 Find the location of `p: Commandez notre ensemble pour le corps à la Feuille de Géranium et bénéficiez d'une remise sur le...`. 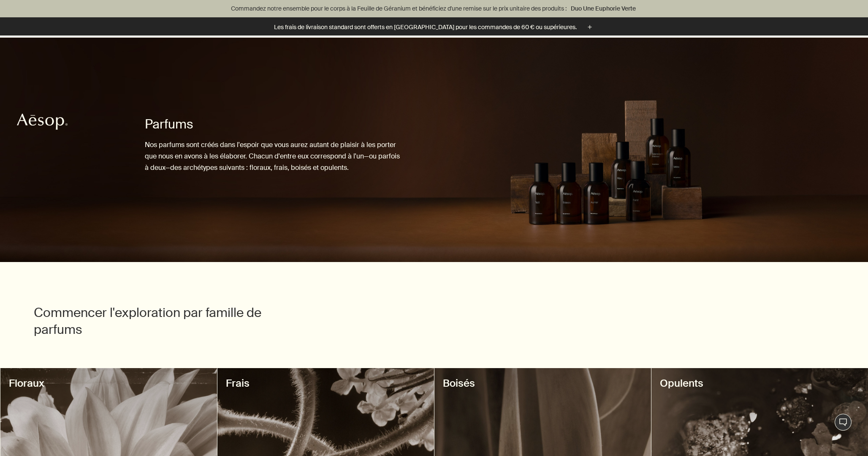

p: Commandez notre ensemble pour le corps à la Feuille de Géranium et bénéficiez d'une remise sur le... is located at coordinates (434, 9).